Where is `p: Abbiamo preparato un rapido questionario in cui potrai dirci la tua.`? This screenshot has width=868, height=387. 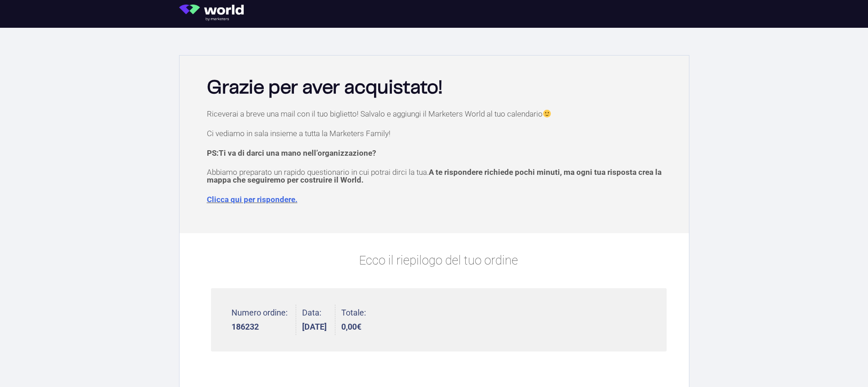
p: Abbiamo preparato un rapido questionario in cui potrai dirci la tua. is located at coordinates (439, 176).